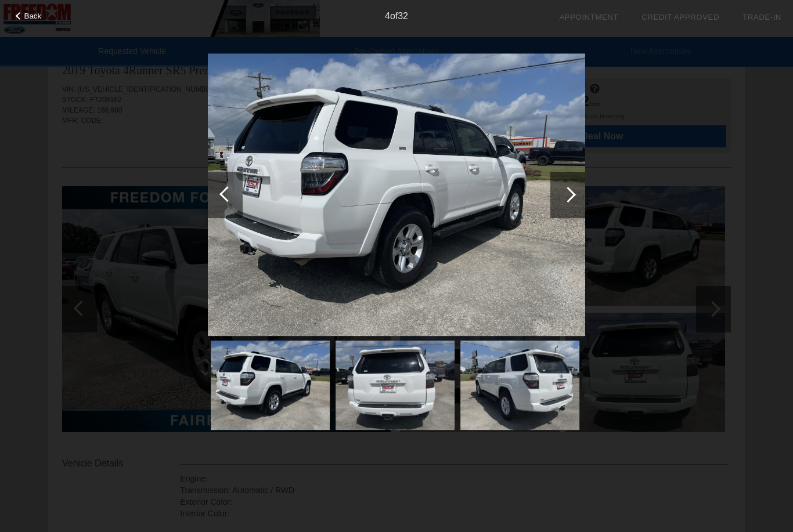 Image resolution: width=793 pixels, height=532 pixels. I want to click on a: Credit Approved, so click(680, 17).